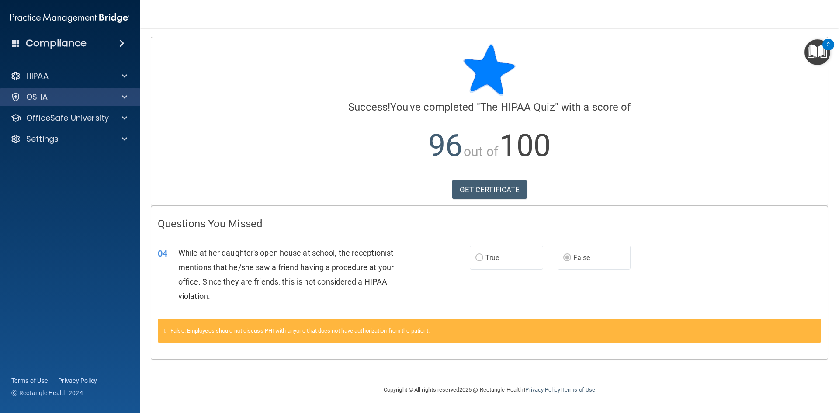  What do you see at coordinates (67, 118) in the screenshot?
I see `p: OfficeSafe University` at bounding box center [67, 118].